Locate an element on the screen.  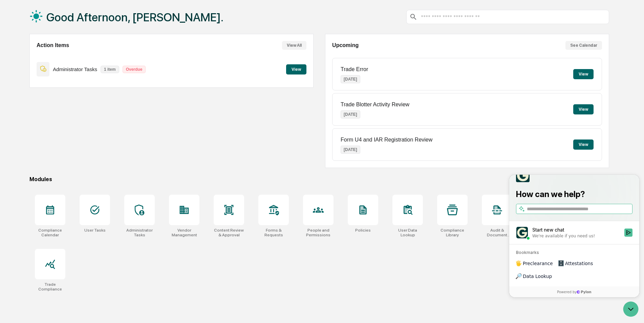
a: 🖐️Preclearance is located at coordinates (25, 89).